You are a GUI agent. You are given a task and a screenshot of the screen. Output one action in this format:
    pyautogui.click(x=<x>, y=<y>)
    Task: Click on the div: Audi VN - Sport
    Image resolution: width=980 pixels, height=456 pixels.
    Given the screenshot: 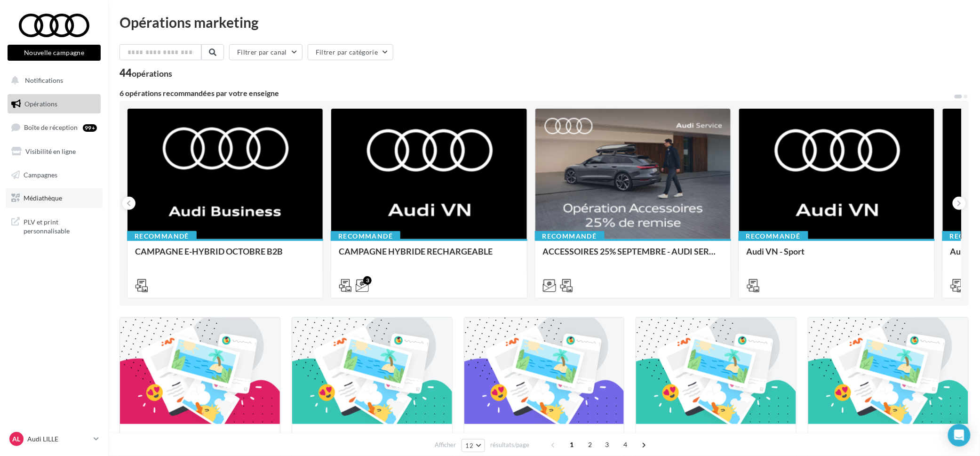 What is the action you would take?
    pyautogui.click(x=836, y=256)
    